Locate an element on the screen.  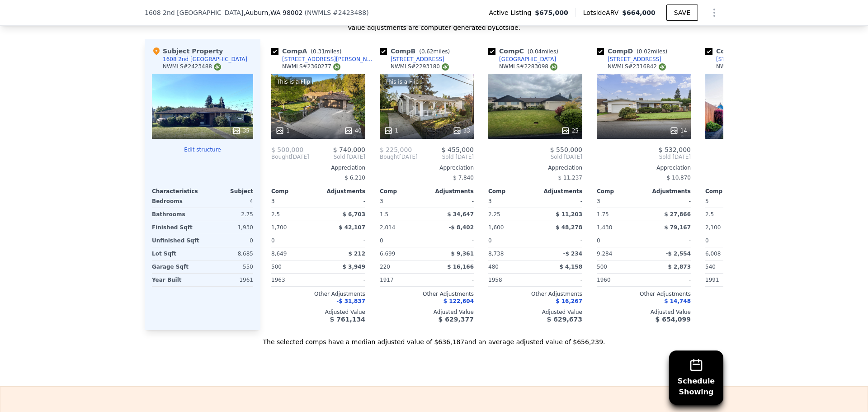
div: Lot Sqft is located at coordinates (176, 254).